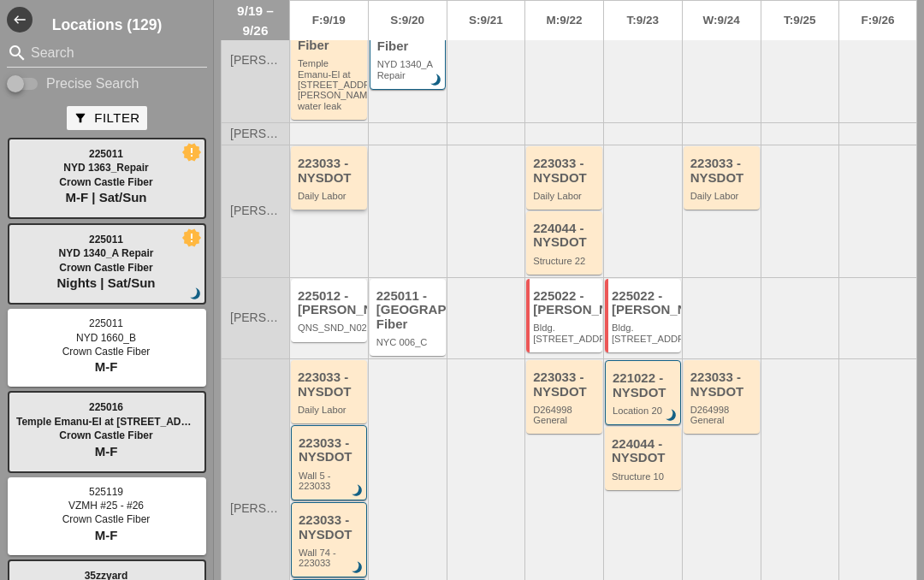 The height and width of the screenshot is (580, 924). Describe the element at coordinates (328, 21) in the screenshot. I see `a: F:9/19` at that location.